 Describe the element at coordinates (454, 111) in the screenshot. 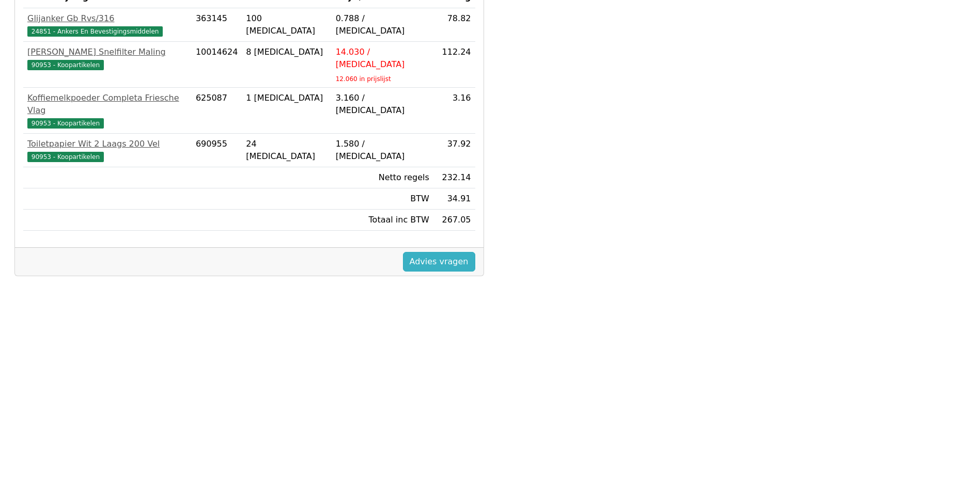

I see `td: 3.16` at that location.